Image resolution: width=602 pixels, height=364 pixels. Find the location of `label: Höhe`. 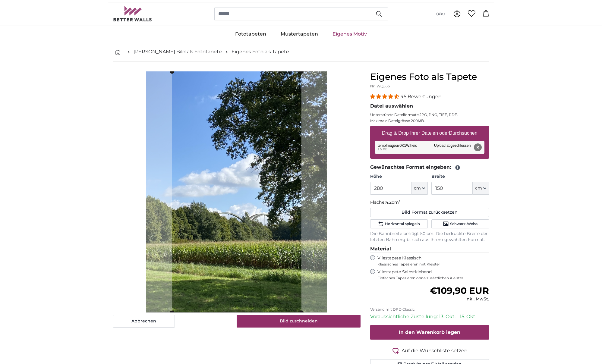

label: Höhe is located at coordinates (399, 177).